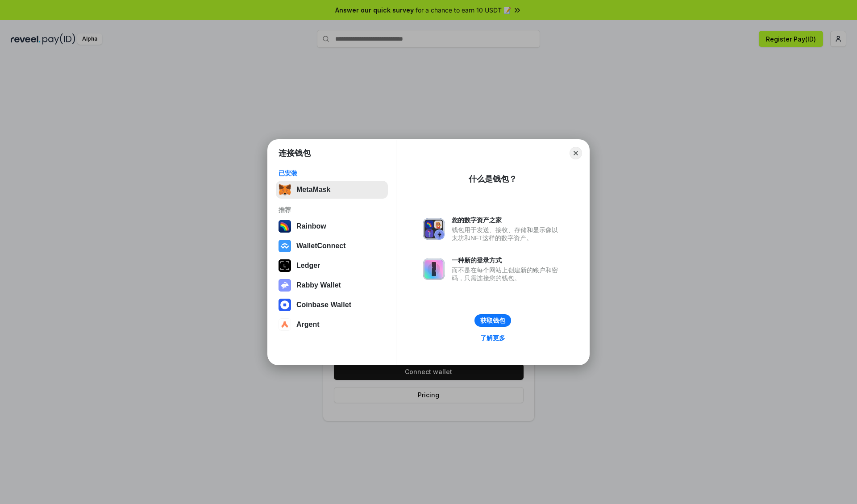 The image size is (857, 504). I want to click on div: 了解更多, so click(493, 338).